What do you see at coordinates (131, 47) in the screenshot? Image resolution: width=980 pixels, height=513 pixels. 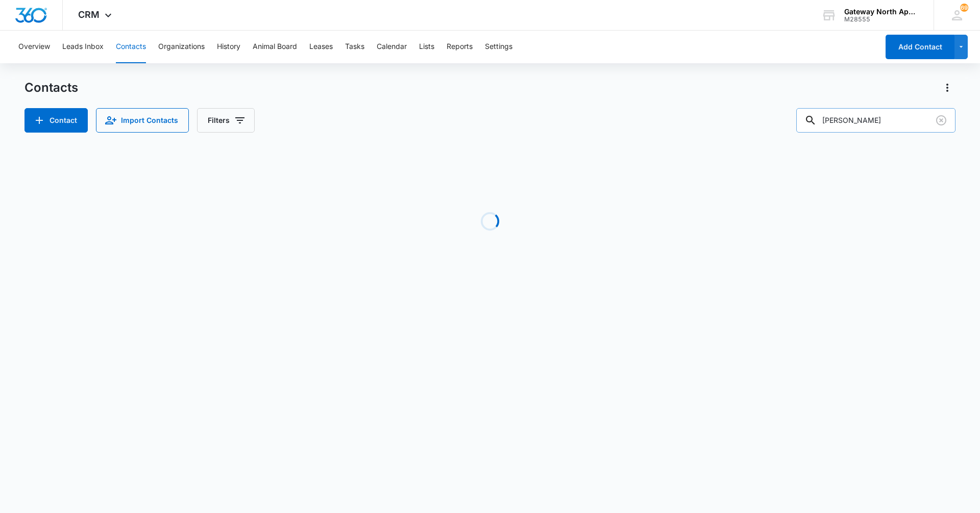 I see `button: Contacts` at bounding box center [131, 47].